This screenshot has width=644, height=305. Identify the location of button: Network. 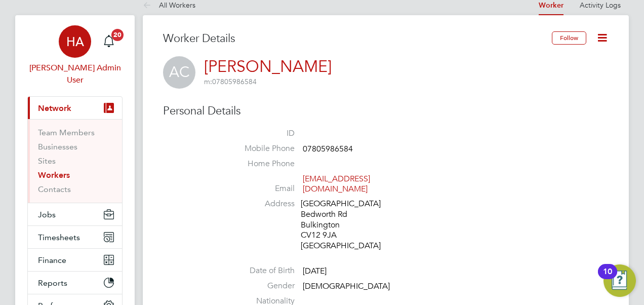
(75, 108).